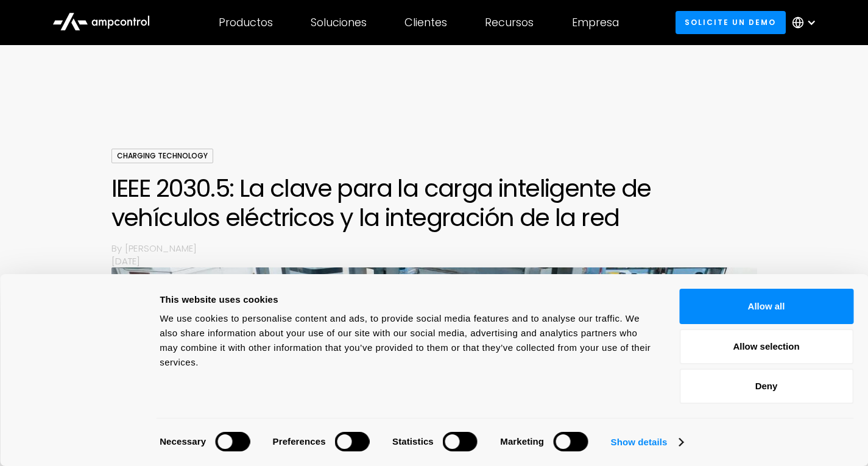 This screenshot has width=868, height=466. I want to click on div: This website uses cookies, so click(406, 300).